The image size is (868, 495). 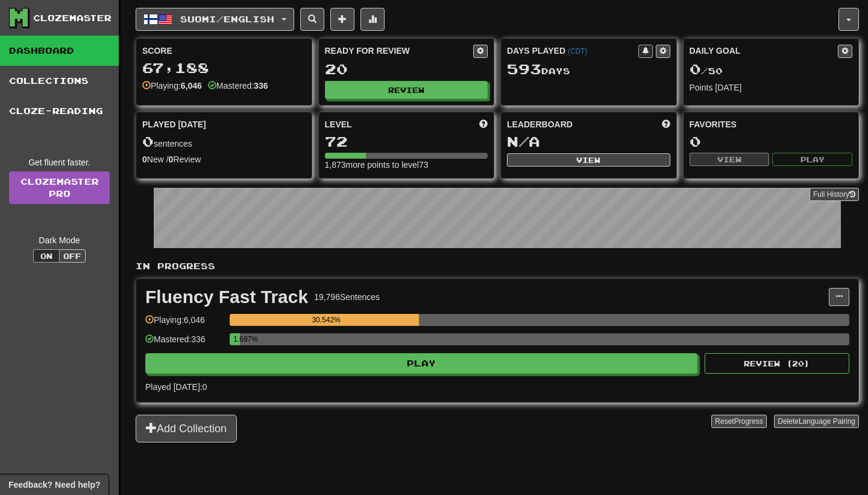 What do you see at coordinates (214, 19) in the screenshot?
I see `button: Suomi/English` at bounding box center [214, 19].